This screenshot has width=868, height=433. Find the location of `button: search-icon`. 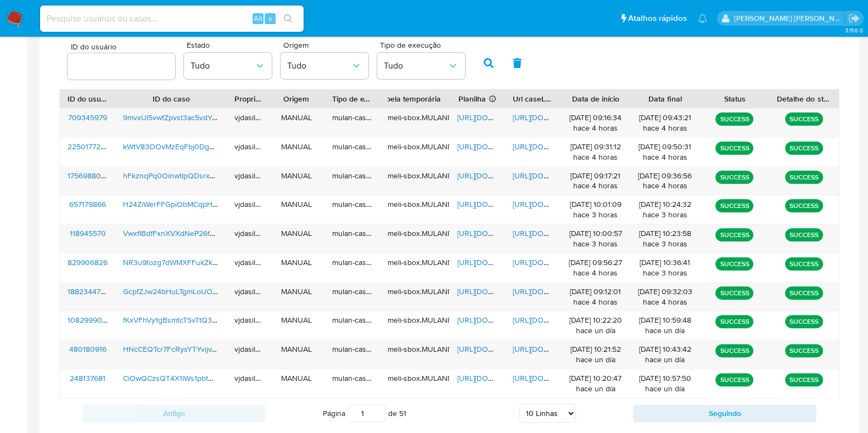

button: search-icon is located at coordinates (288, 18).